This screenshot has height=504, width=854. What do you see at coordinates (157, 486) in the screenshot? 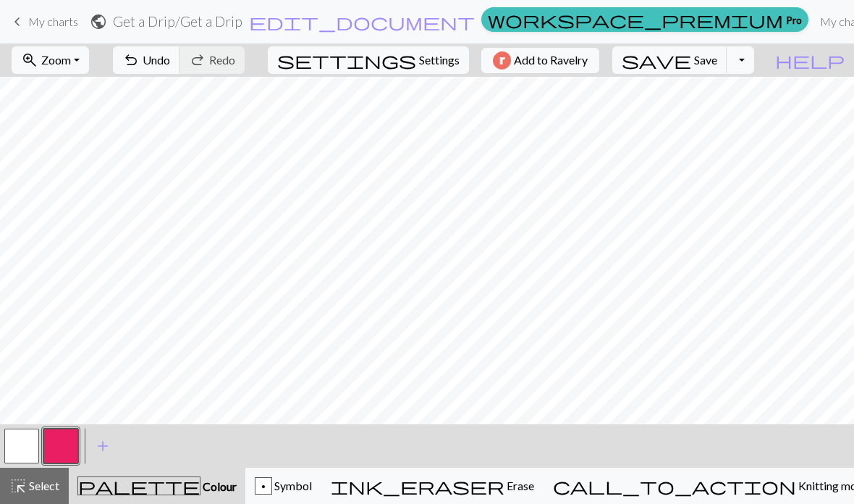
I see `button: Colour` at bounding box center [157, 486].